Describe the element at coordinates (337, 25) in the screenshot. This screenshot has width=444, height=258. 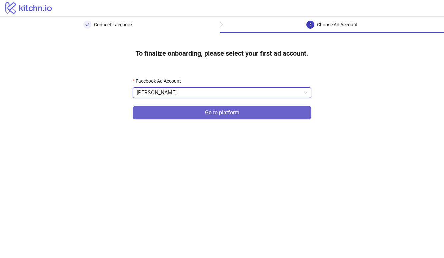
I see `div: Choose Ad Account` at that location.